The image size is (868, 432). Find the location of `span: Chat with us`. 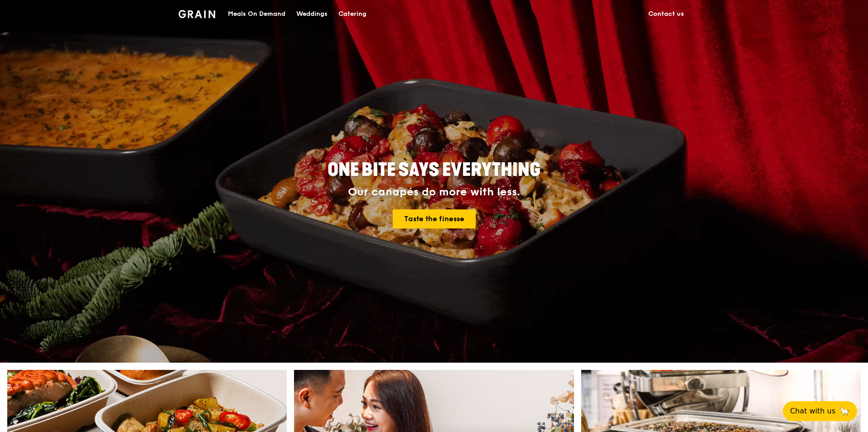

span: Chat with us is located at coordinates (813, 411).